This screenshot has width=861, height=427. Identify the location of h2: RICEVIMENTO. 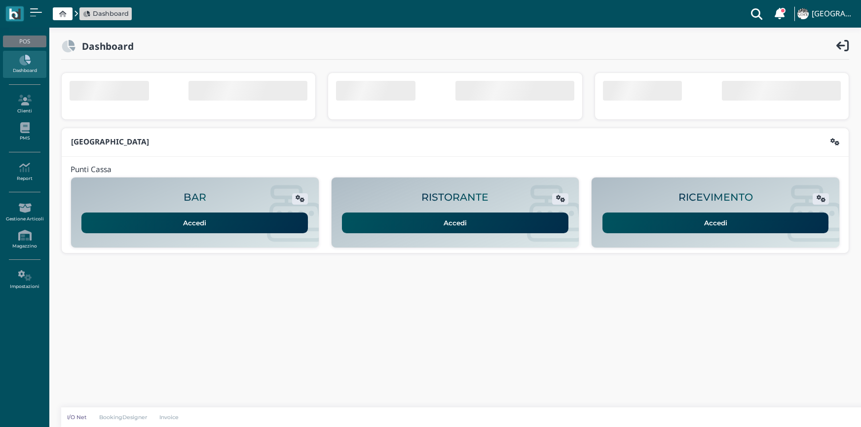
(716, 197).